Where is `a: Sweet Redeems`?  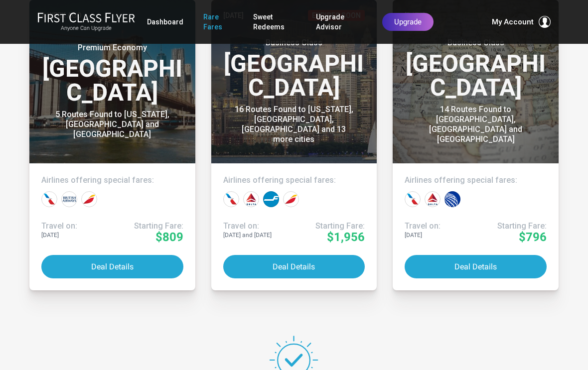 a: Sweet Redeems is located at coordinates (274, 22).